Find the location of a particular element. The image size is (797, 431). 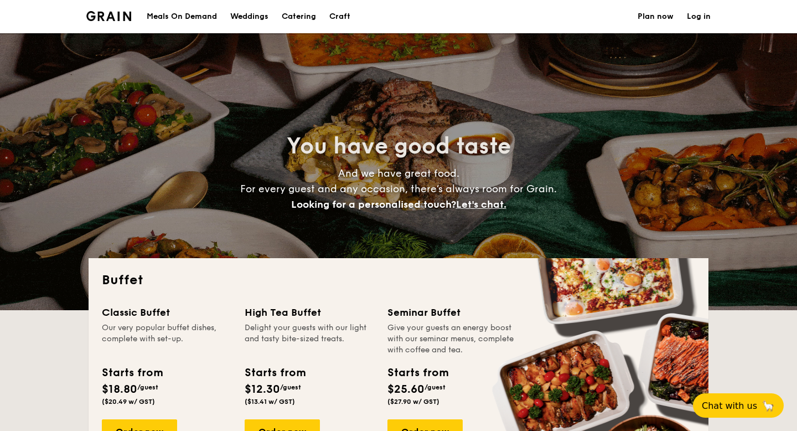

span: Let's chat. is located at coordinates (481, 204).